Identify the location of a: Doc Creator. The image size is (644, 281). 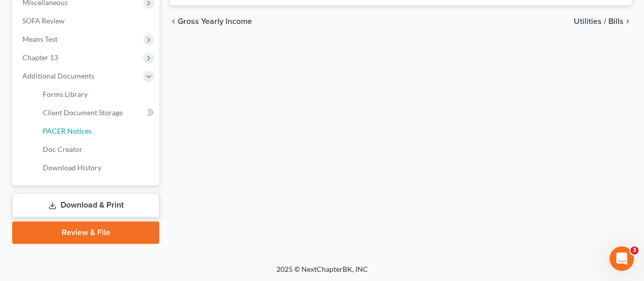
(97, 149).